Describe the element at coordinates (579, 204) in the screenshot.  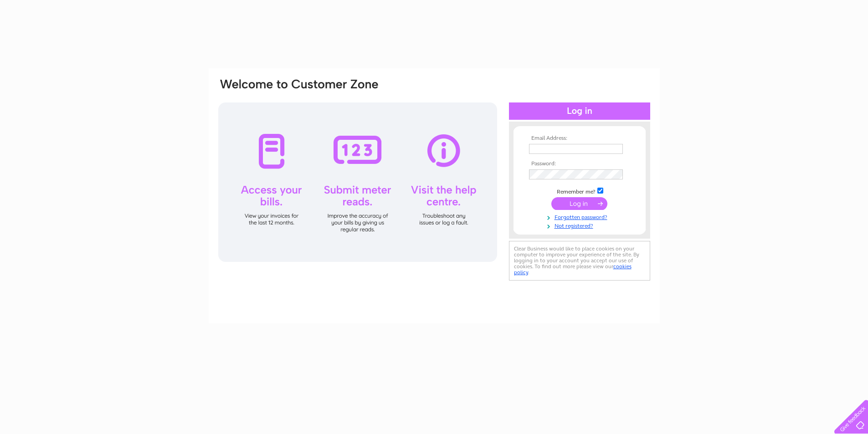
I see `input: Submit` at that location.